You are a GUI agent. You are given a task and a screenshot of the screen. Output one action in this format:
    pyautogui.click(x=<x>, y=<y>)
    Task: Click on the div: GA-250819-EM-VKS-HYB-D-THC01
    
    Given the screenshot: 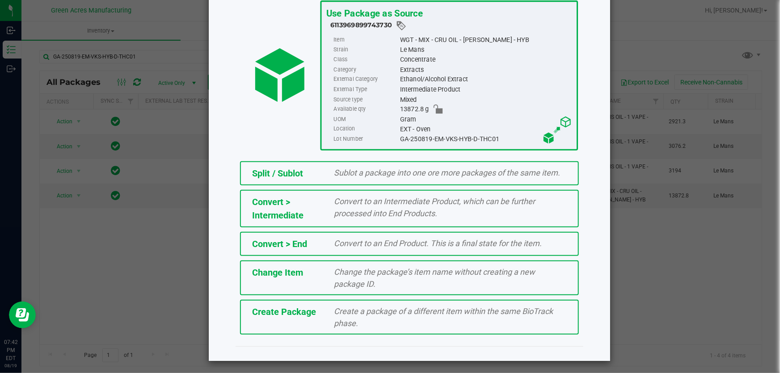 What is the action you would take?
    pyautogui.click(x=486, y=139)
    